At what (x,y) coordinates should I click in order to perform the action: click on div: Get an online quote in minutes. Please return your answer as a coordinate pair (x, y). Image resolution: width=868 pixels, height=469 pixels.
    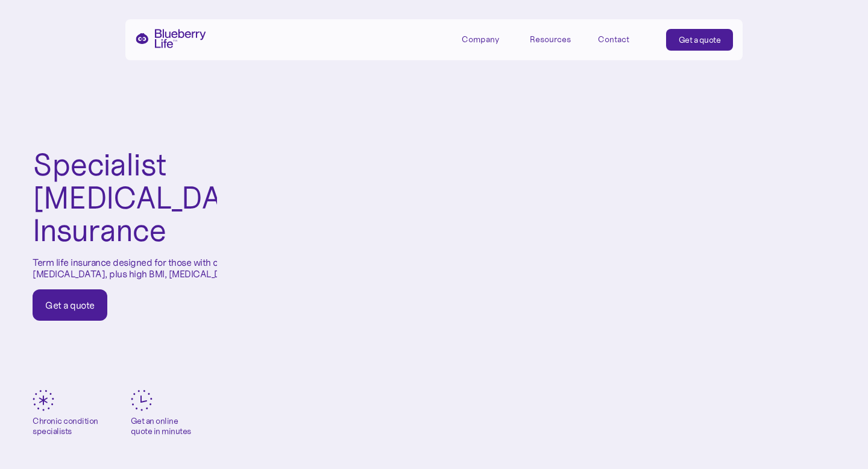
    Looking at the image, I should click on (161, 426).